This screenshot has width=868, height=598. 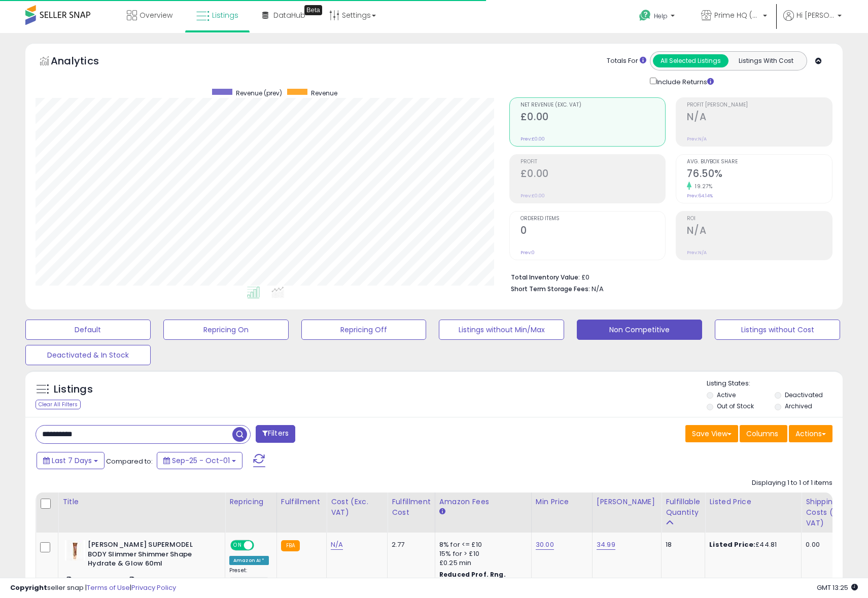 What do you see at coordinates (276, 434) in the screenshot?
I see `button: Filters` at bounding box center [276, 434].